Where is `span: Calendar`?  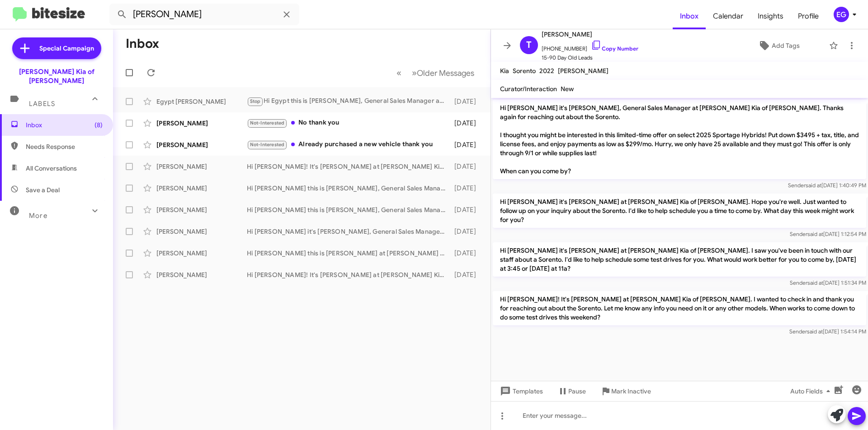
span: Calendar is located at coordinates (728, 16).